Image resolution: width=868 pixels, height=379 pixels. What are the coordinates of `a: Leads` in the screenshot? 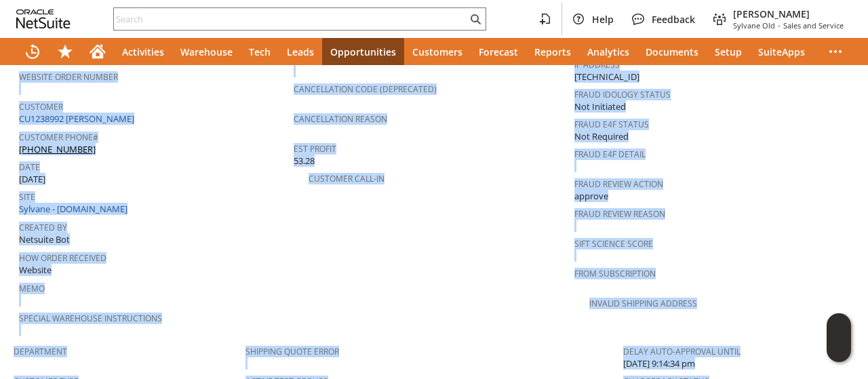 It's located at (301, 52).